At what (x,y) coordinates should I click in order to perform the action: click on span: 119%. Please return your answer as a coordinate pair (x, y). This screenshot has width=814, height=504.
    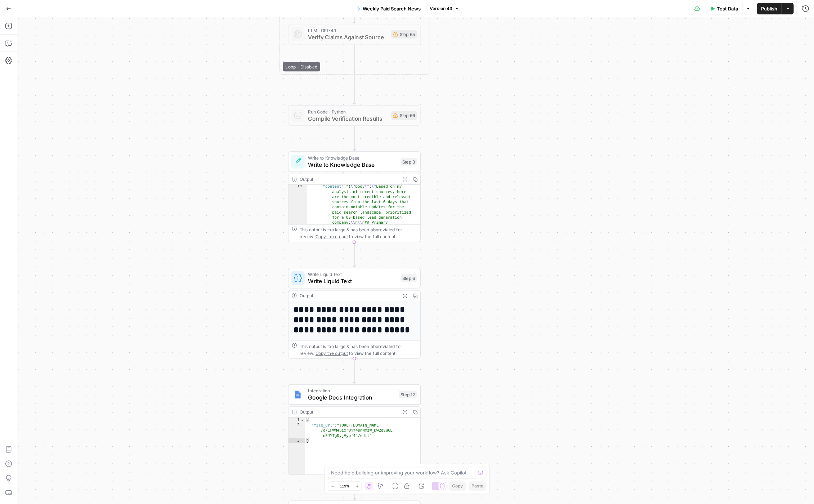
    Looking at the image, I should click on (345, 486).